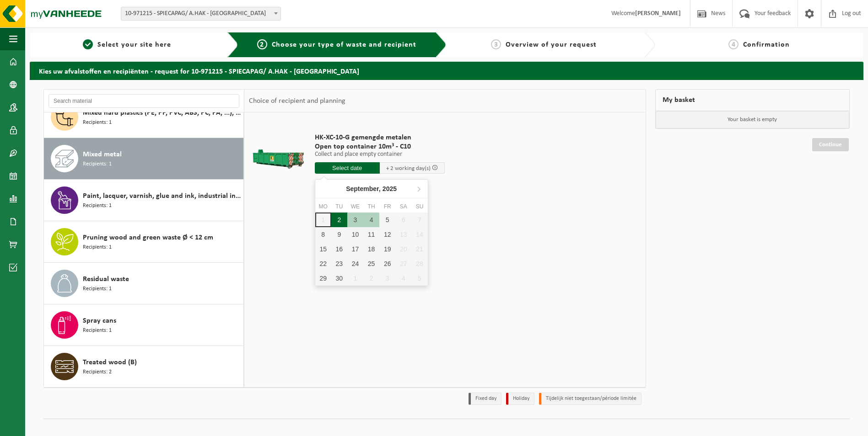  I want to click on div: 19, so click(387, 249).